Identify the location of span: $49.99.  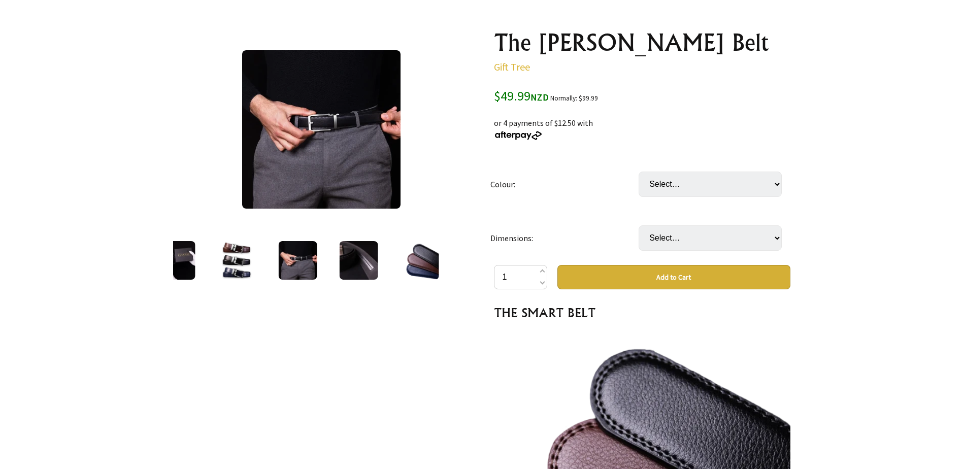
(522, 95).